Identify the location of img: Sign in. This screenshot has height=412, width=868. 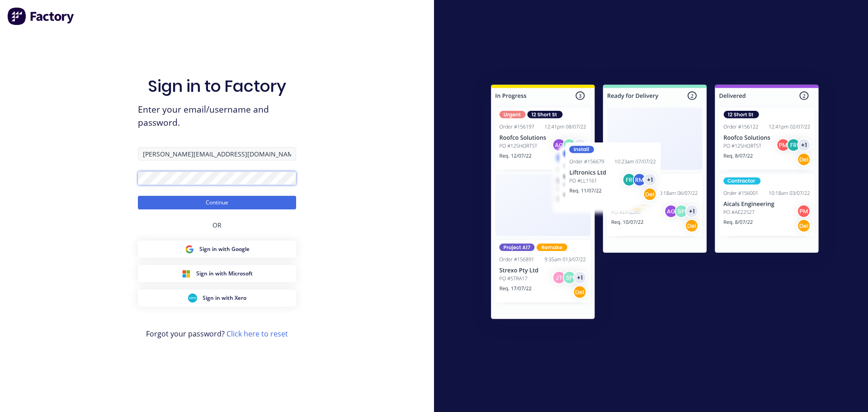
(655, 204).